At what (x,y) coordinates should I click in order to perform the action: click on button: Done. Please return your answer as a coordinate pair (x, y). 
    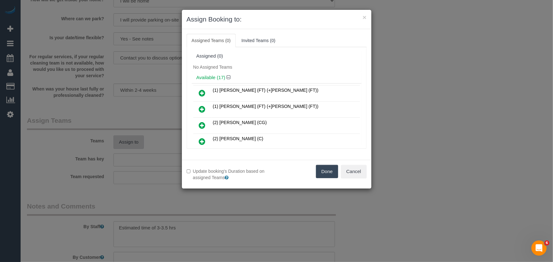
    Looking at the image, I should click on (327, 172).